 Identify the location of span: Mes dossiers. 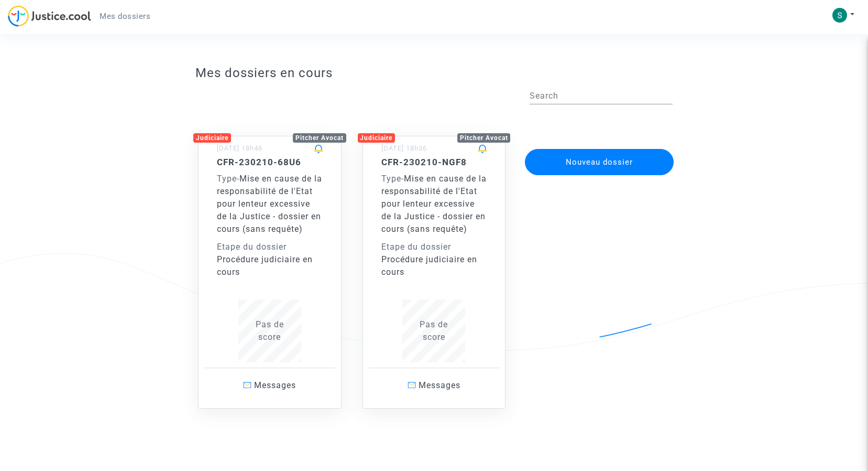
(125, 16).